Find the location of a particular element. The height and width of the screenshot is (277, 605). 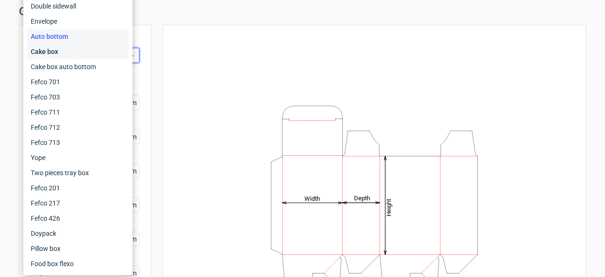

div: Two pieces tray box is located at coordinates (78, 173).